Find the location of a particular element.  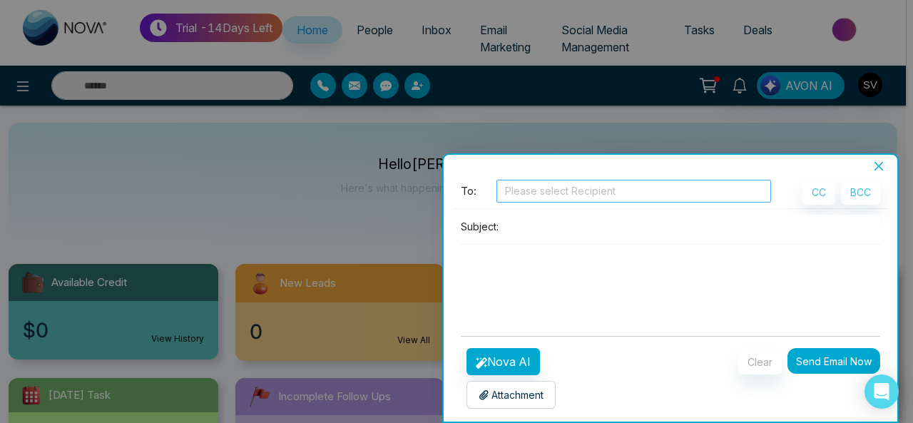

button: CC is located at coordinates (819, 192).